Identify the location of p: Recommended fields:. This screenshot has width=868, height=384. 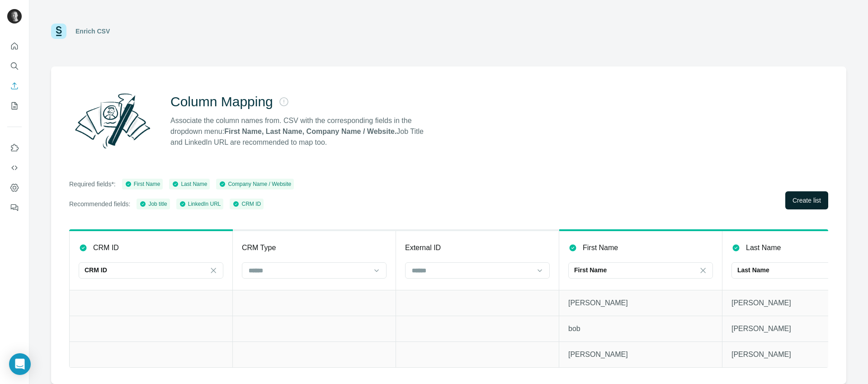
(99, 204).